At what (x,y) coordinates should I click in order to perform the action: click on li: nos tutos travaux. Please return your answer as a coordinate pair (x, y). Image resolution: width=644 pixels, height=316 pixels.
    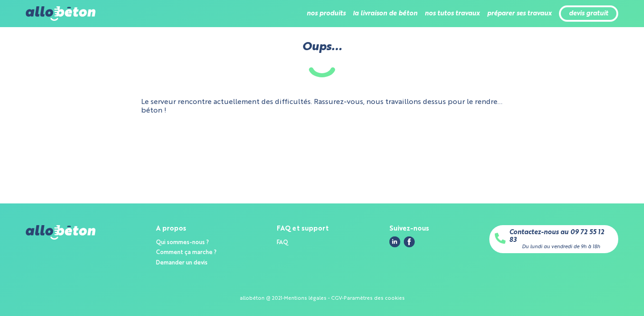
    Looking at the image, I should click on (453, 13).